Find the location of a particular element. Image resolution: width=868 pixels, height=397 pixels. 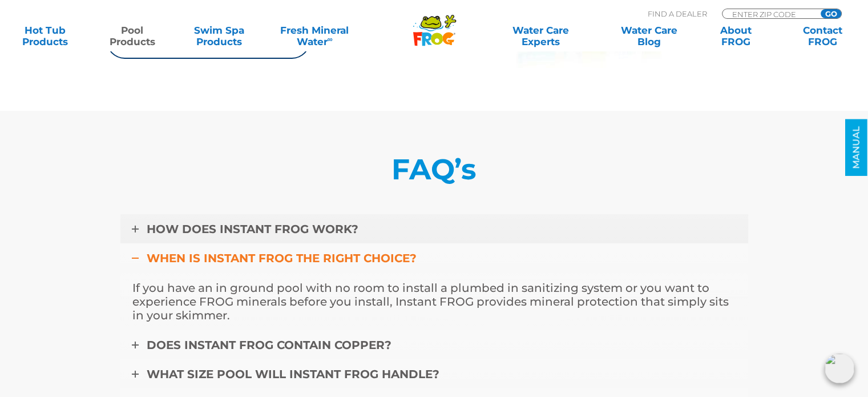

span: When is Instant FROG the right choice? is located at coordinates (281, 258).